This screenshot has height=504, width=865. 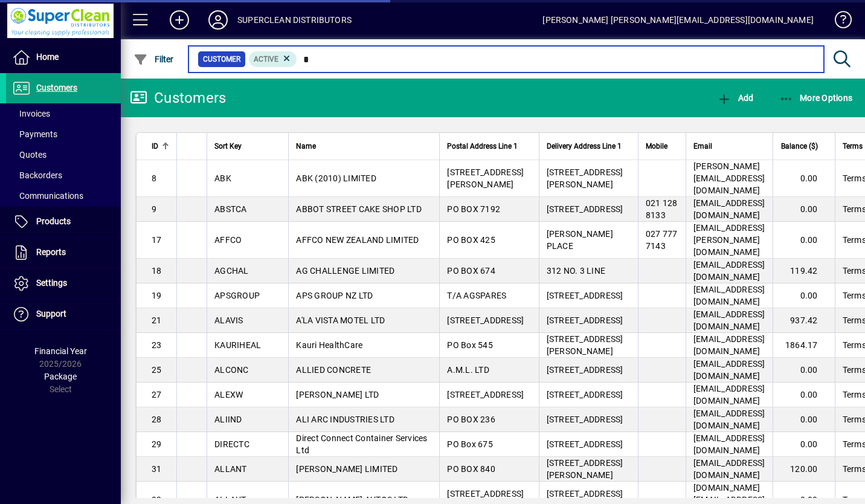 I want to click on span: Home, so click(x=47, y=56).